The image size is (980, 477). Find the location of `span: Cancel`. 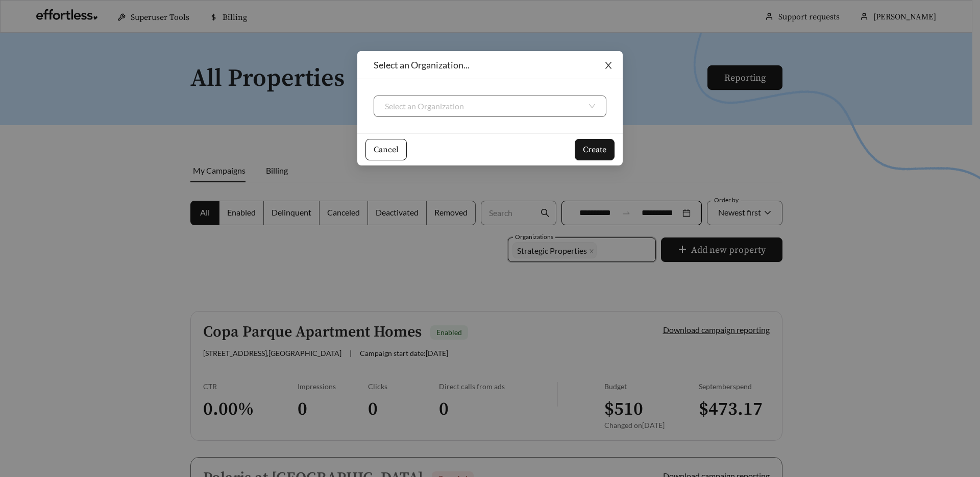

span: Cancel is located at coordinates (386, 150).